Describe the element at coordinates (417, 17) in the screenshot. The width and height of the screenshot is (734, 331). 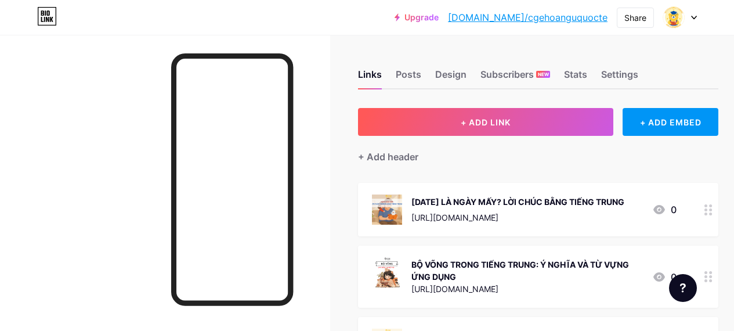
I see `a: Upgrade` at that location.